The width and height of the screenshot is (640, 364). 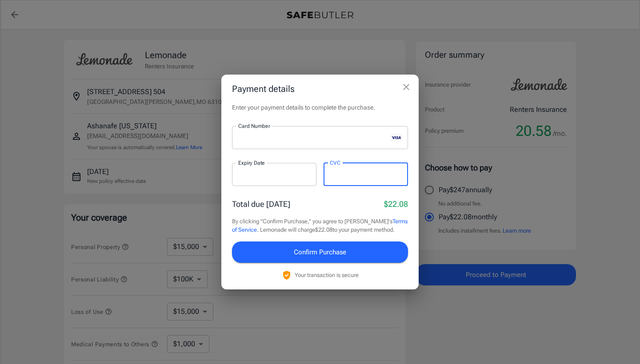 I want to click on p: $22.08, so click(x=396, y=204).